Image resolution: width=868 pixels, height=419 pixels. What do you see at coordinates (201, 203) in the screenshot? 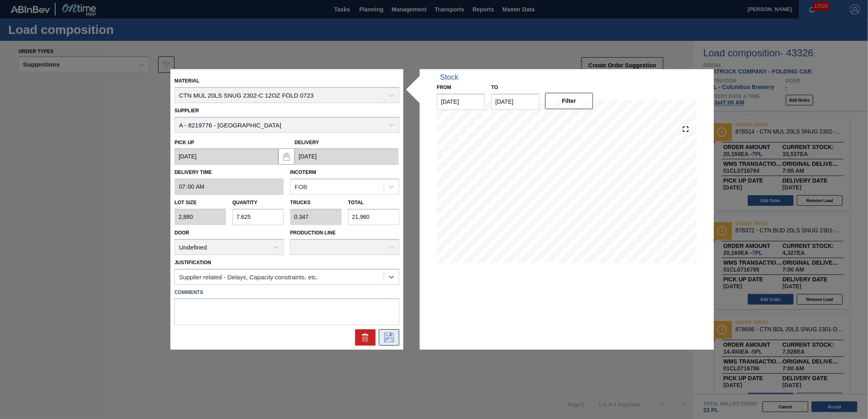
I see `label: Lot size` at bounding box center [201, 203].